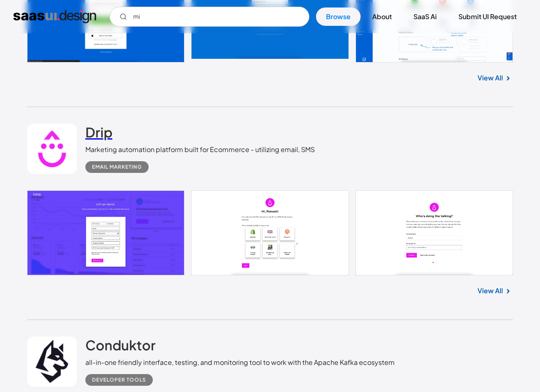  What do you see at coordinates (382, 17) in the screenshot?
I see `a: About` at bounding box center [382, 17].